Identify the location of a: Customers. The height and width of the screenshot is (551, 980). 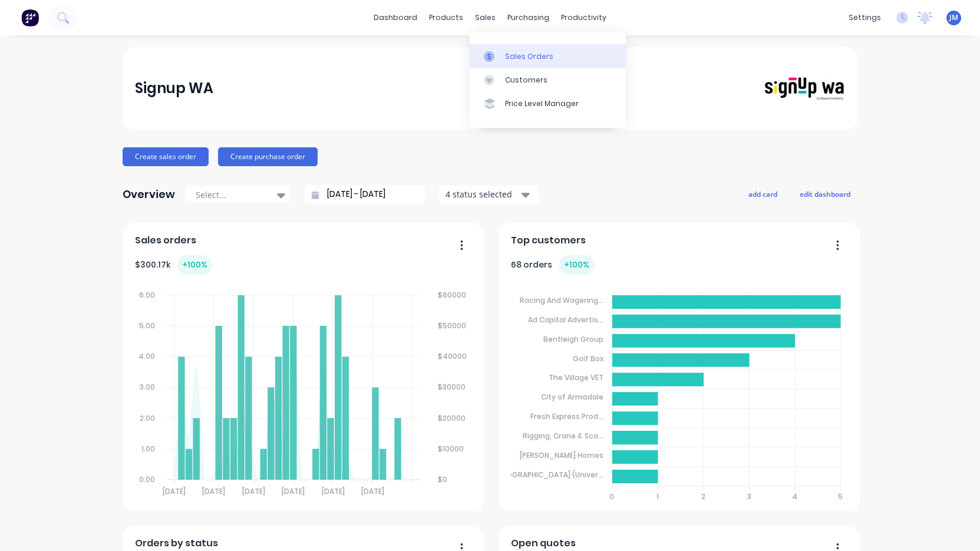
(547, 80).